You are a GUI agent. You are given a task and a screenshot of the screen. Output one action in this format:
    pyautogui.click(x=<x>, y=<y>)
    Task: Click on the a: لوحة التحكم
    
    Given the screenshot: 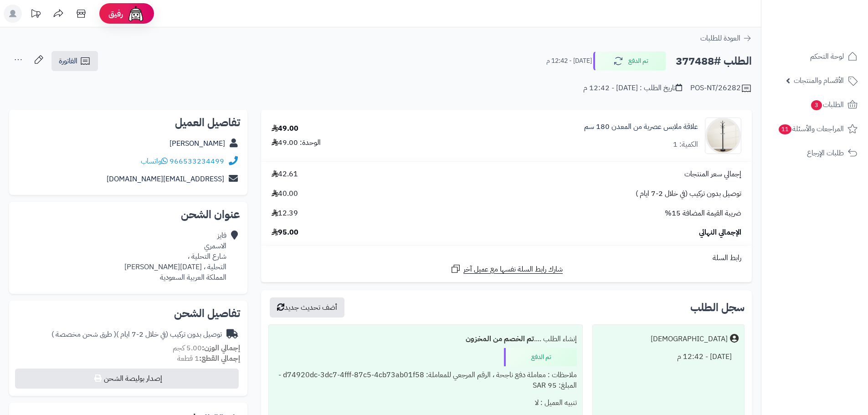 What is the action you would take?
    pyautogui.click(x=814, y=56)
    